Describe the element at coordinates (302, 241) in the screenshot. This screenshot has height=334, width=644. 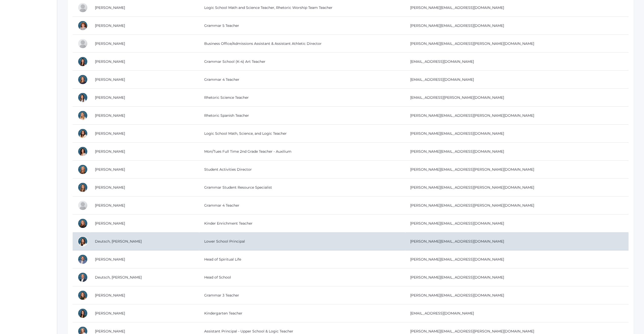
I see `td: Lower School Principal` at that location.